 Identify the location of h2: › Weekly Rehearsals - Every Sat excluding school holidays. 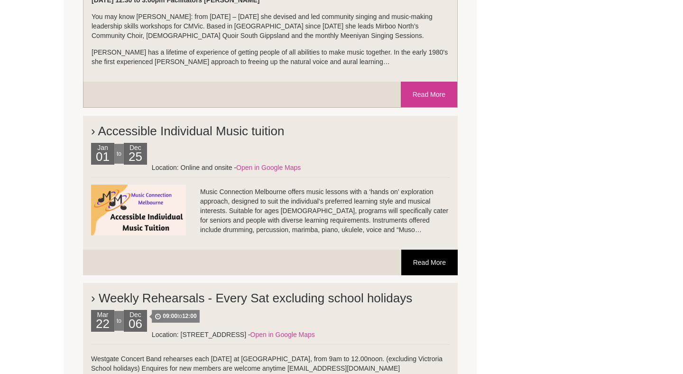
(270, 296).